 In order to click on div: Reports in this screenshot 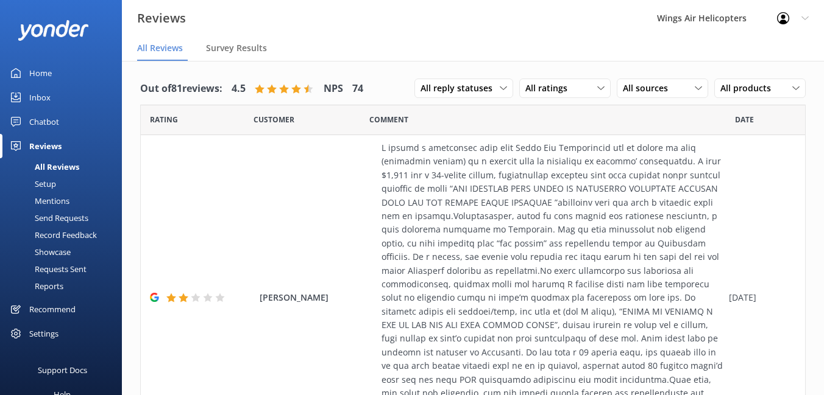, I will do `click(35, 286)`.